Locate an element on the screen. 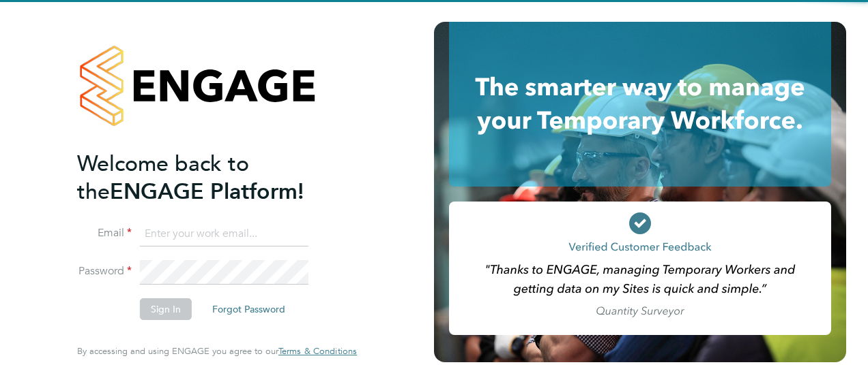  button: Sign In is located at coordinates (166, 309).